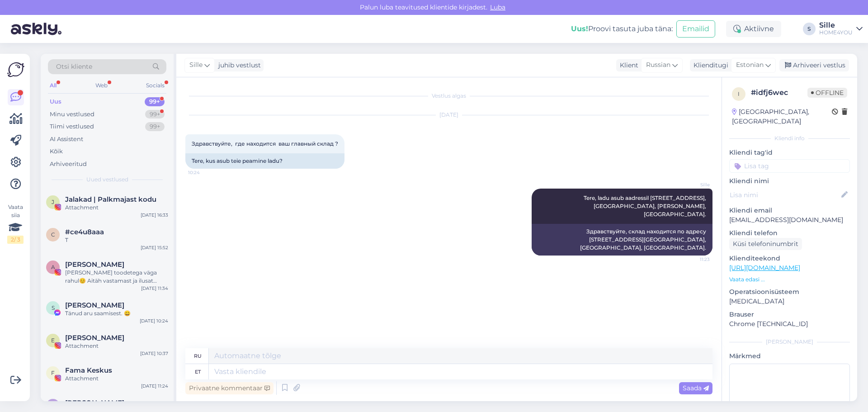 The height and width of the screenshot is (412, 868). I want to click on div: Küsi telefoninumbrit, so click(765, 244).